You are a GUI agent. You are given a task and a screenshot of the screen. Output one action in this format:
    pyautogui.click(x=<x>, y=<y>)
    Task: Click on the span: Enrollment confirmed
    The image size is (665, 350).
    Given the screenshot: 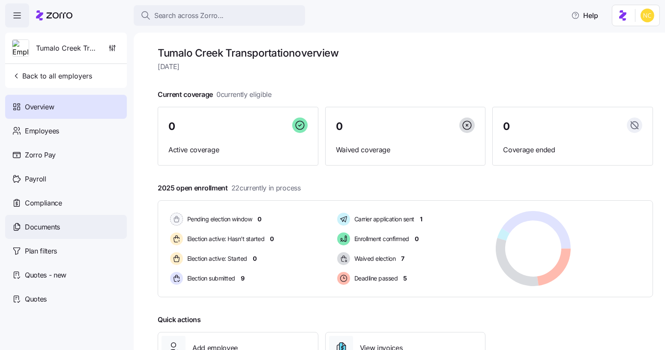 What is the action you would take?
    pyautogui.click(x=380, y=239)
    